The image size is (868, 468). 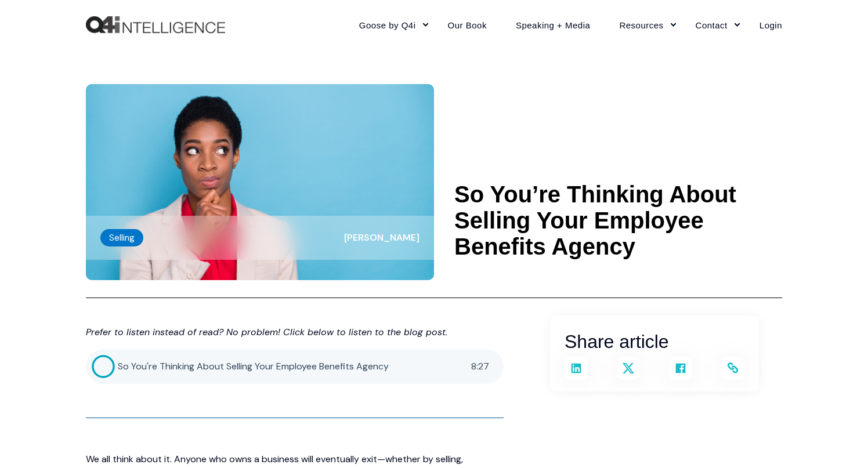 I want to click on div: Play, so click(x=103, y=367).